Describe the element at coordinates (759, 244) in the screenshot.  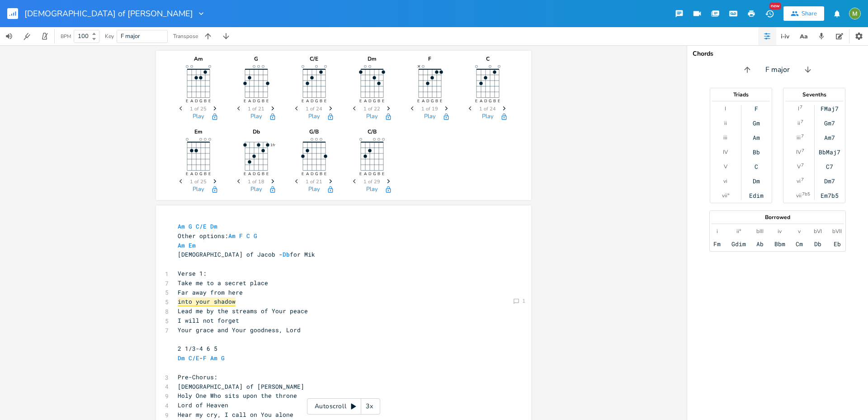
I see `div: Ab` at that location.